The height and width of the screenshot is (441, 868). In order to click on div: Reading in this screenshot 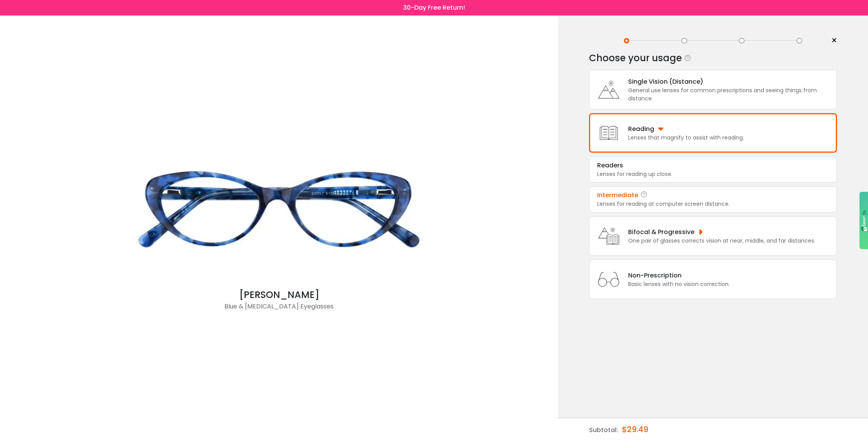, I will do `click(686, 128)`.